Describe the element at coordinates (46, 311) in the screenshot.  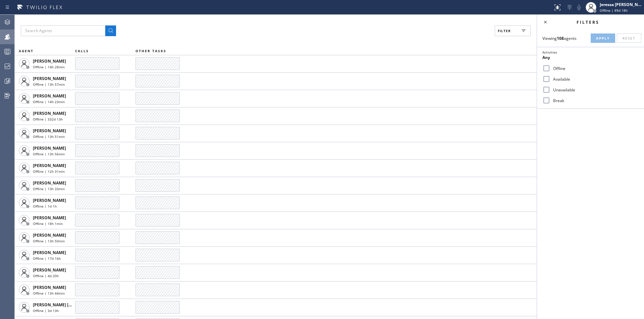
I see `span: Offline | 3d 13h` at that location.